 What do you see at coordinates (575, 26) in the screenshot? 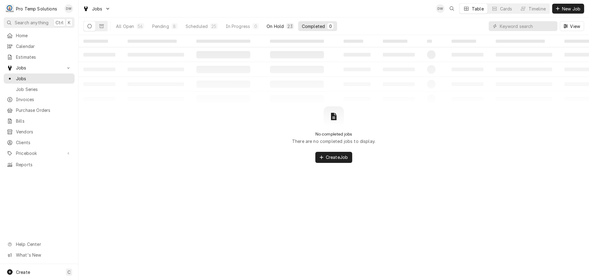
I see `span: View` at bounding box center [575, 26].